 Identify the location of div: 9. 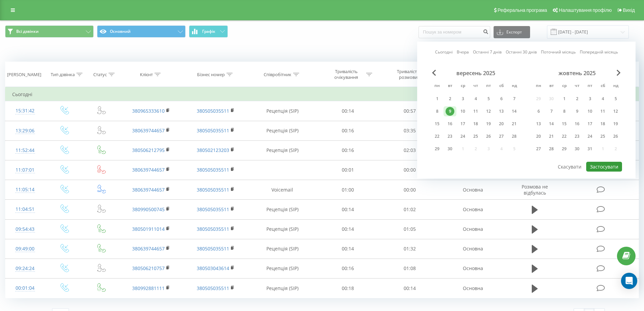
(450, 111).